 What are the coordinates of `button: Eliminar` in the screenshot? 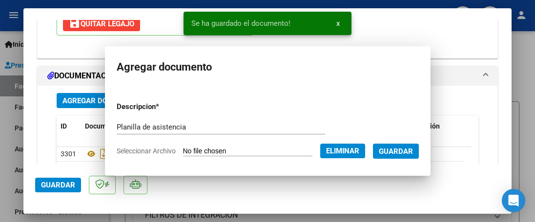 It's located at (342, 151).